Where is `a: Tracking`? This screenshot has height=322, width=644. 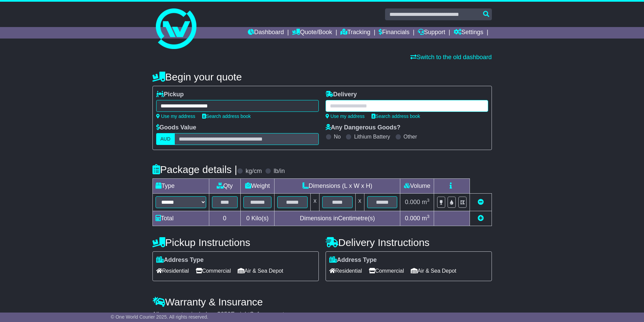
a: Tracking is located at coordinates (355, 33).